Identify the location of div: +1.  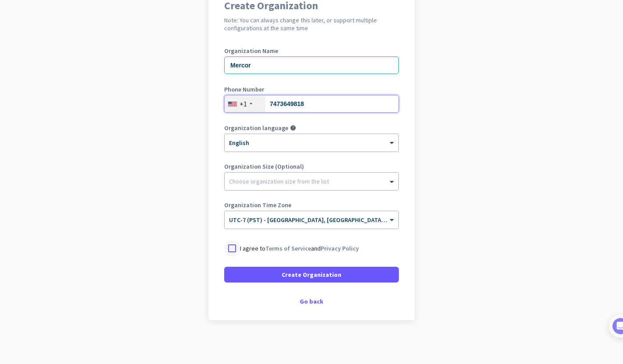
(243, 104).